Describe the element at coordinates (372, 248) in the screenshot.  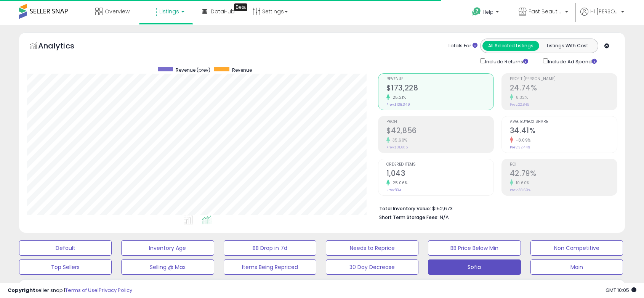
I see `button: Needs to Reprice` at that location.